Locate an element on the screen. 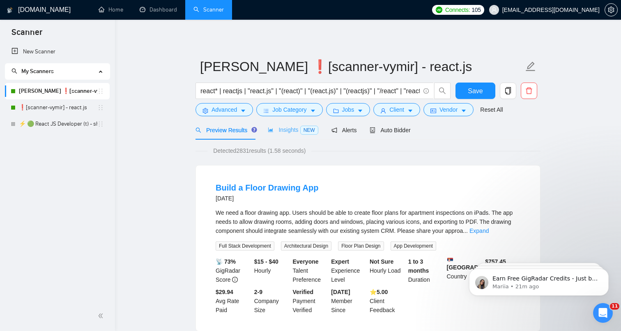  img: Profile image for Mariia is located at coordinates (25, 31).